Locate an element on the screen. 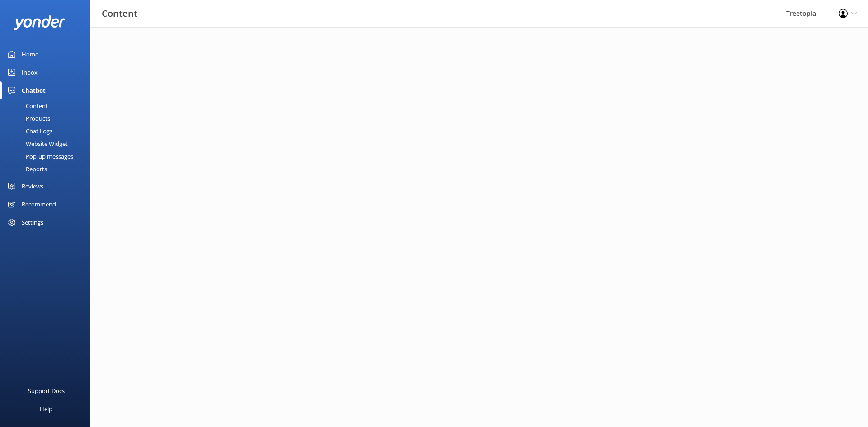 The height and width of the screenshot is (427, 868). div: Reviews is located at coordinates (33, 186).